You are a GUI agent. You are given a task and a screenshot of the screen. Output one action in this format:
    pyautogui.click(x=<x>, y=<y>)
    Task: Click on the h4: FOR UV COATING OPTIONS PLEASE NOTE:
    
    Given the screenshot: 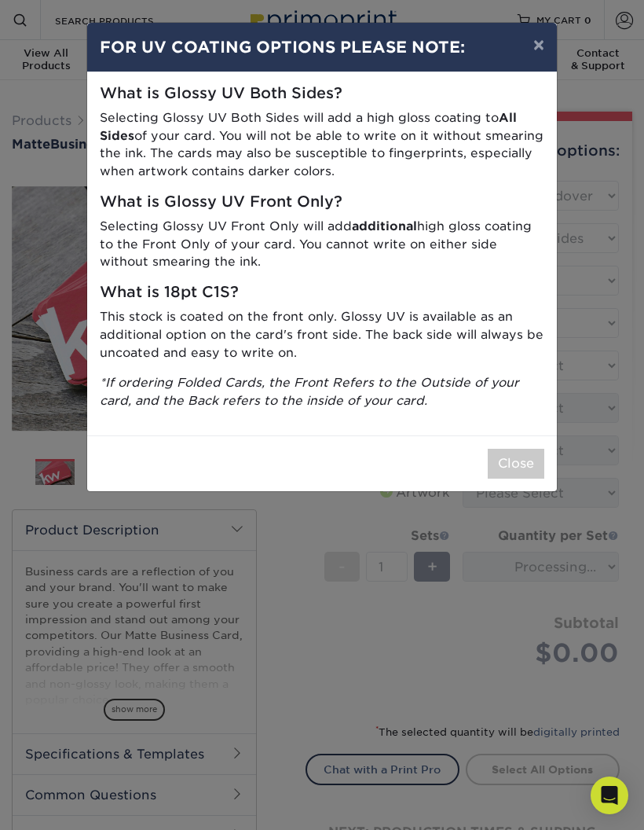 What is the action you would take?
    pyautogui.click(x=322, y=47)
    